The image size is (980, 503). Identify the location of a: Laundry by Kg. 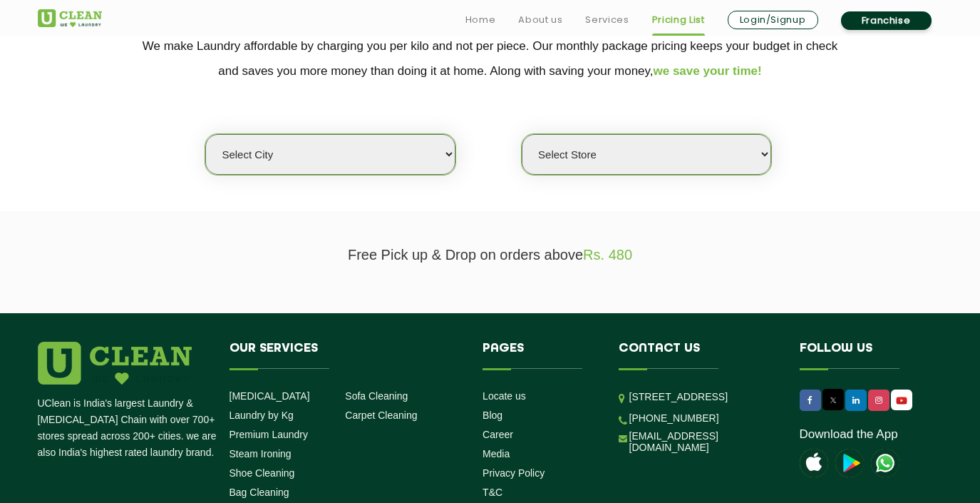
(262, 415).